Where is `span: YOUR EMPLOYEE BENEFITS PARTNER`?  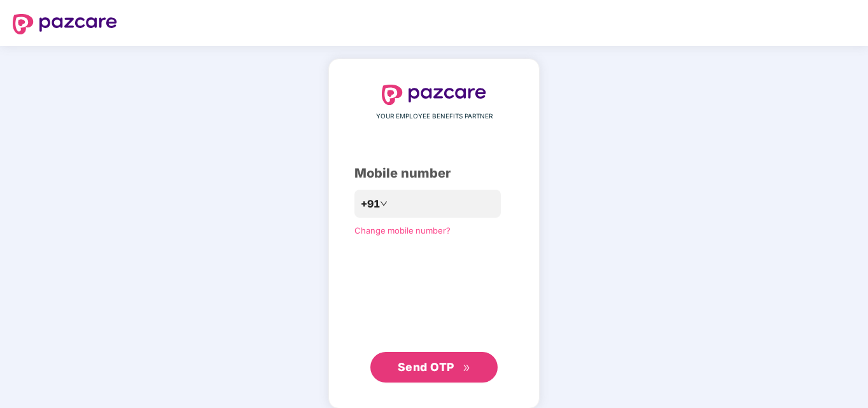
span: YOUR EMPLOYEE BENEFITS PARTNER is located at coordinates (434, 117).